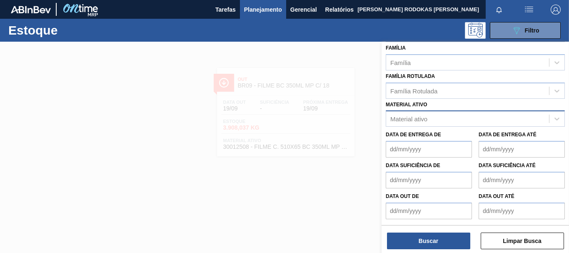 The width and height of the screenshot is (569, 253). Describe the element at coordinates (263, 10) in the screenshot. I see `span: Planejamento` at that location.